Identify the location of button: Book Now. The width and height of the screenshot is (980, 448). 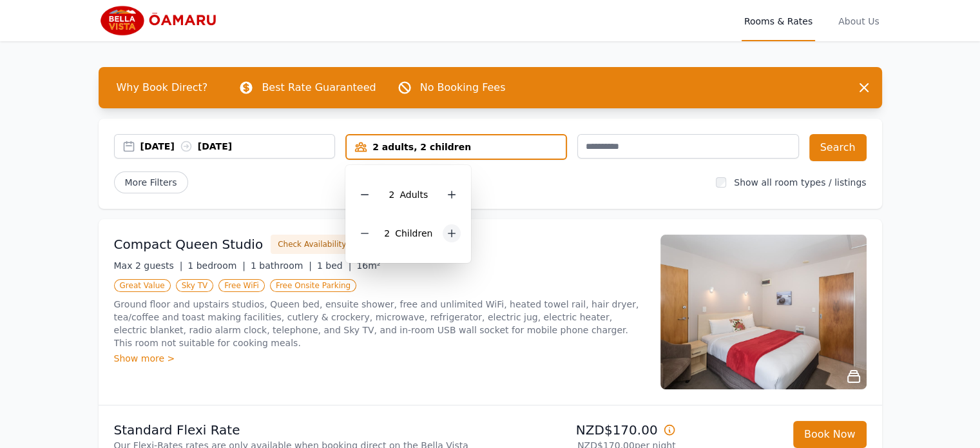
(830, 435).